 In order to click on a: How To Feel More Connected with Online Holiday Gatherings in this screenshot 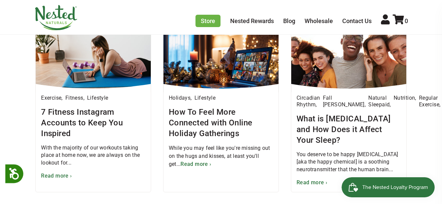, I will do `click(211, 123)`.